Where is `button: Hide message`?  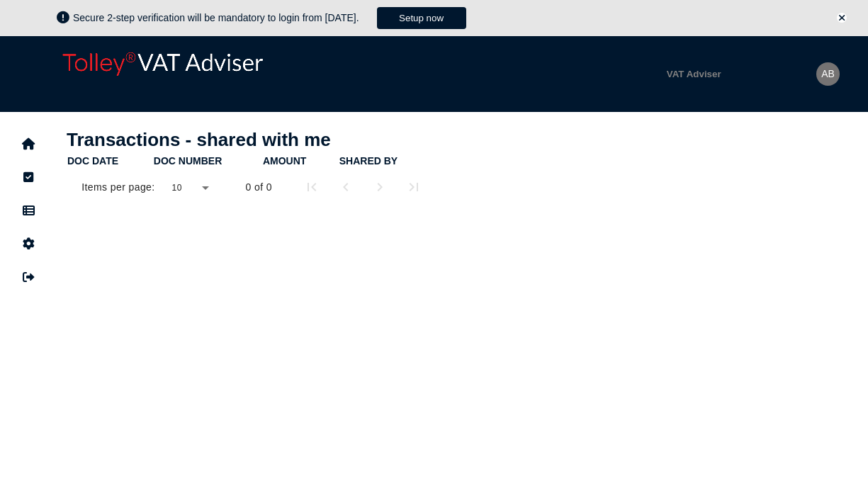 button: Hide message is located at coordinates (842, 18).